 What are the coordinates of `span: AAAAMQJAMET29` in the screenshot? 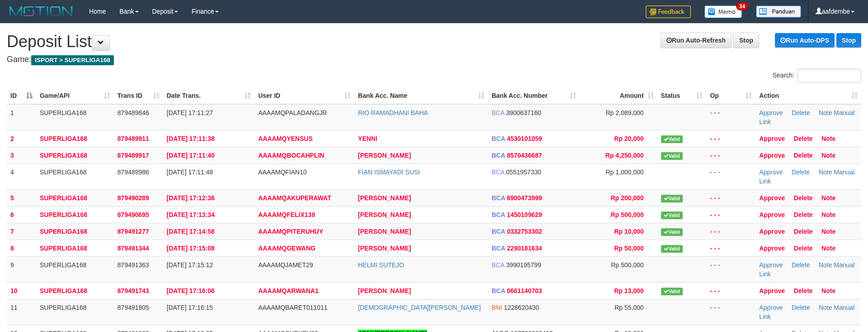 It's located at (285, 264).